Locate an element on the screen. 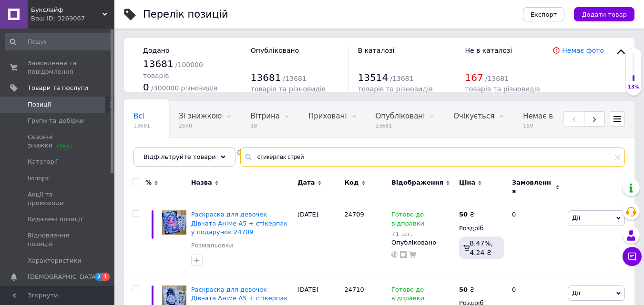  span: Характеристики is located at coordinates (54, 261).